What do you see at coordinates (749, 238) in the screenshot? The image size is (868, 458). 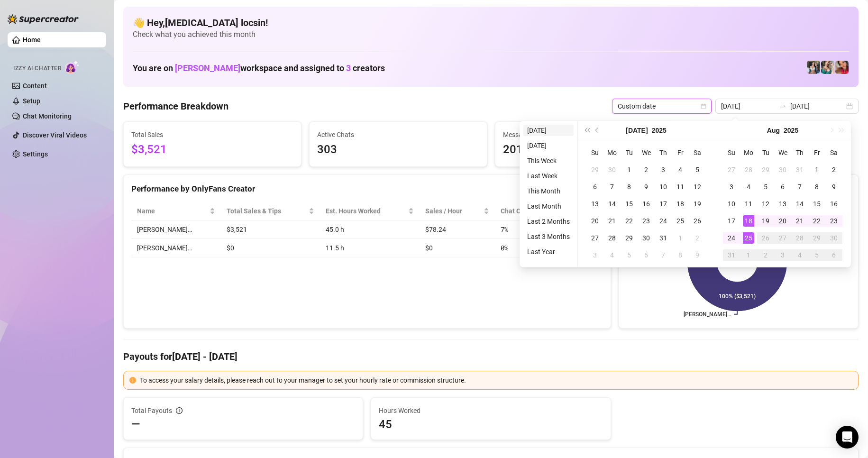 I see `td: 2025-08-25` at bounding box center [749, 238].